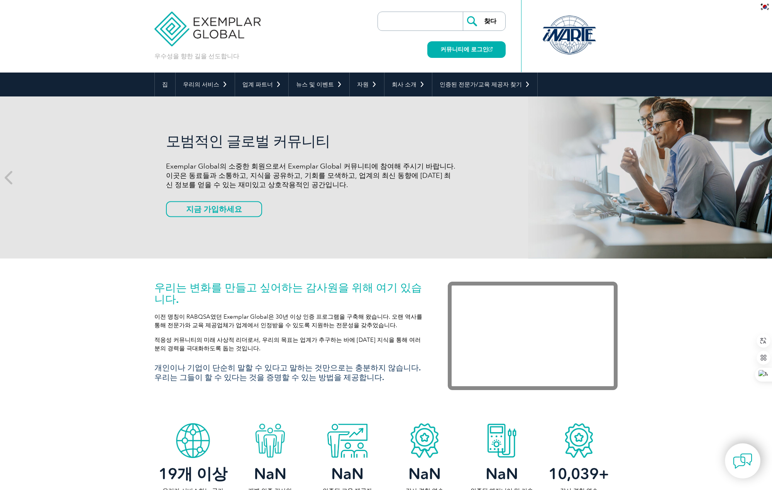 Image resolution: width=772 pixels, height=490 pixels. I want to click on a: 커뮤니티에 로그인, so click(467, 49).